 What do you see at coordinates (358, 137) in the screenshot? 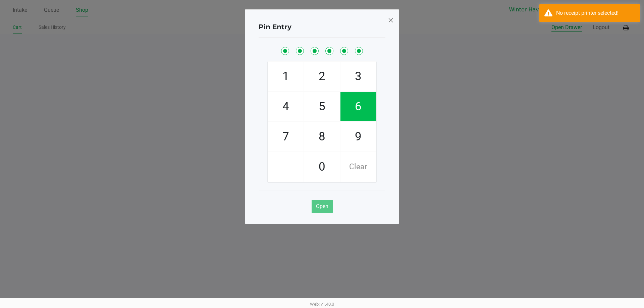
I see `span: 9` at bounding box center [358, 137].